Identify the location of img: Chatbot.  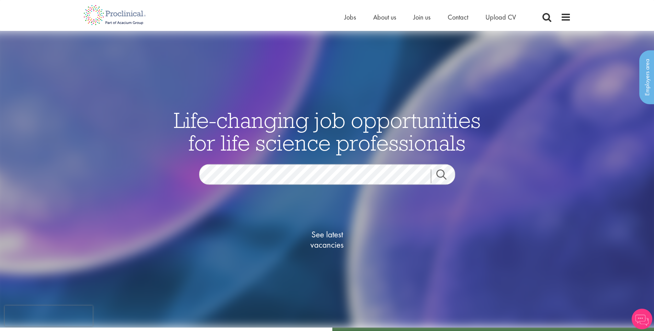
(642, 319).